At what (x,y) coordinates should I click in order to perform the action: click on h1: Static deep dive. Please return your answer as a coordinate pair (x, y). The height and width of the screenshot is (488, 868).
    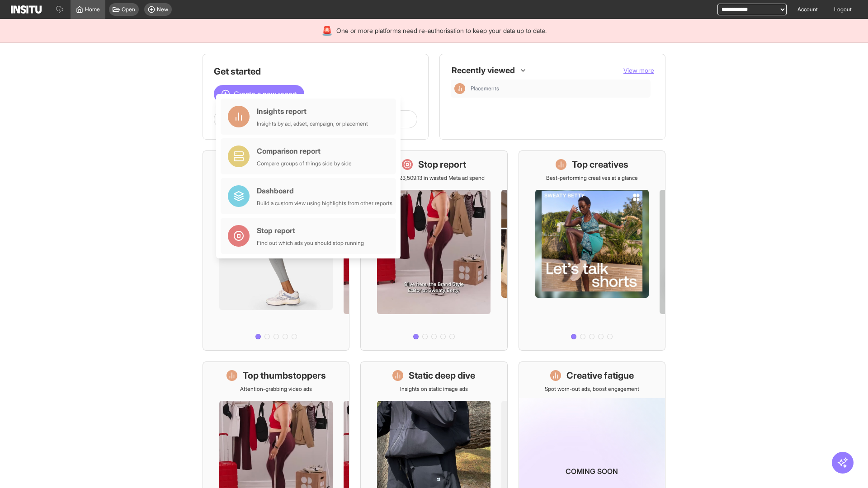
    Looking at the image, I should click on (441, 375).